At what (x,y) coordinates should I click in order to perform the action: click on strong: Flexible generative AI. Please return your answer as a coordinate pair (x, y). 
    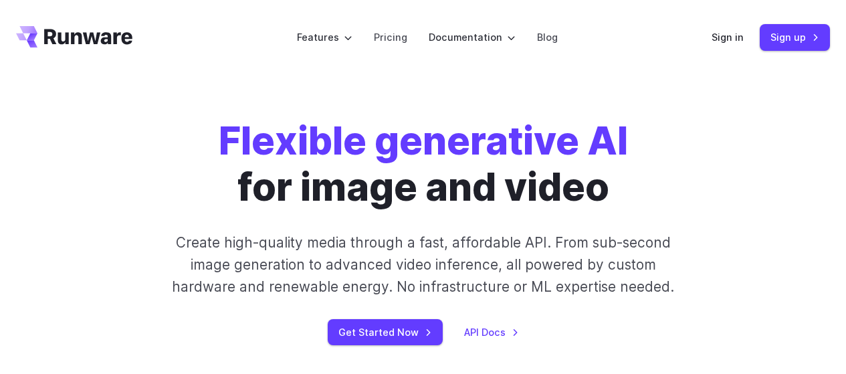
    Looking at the image, I should click on (423, 140).